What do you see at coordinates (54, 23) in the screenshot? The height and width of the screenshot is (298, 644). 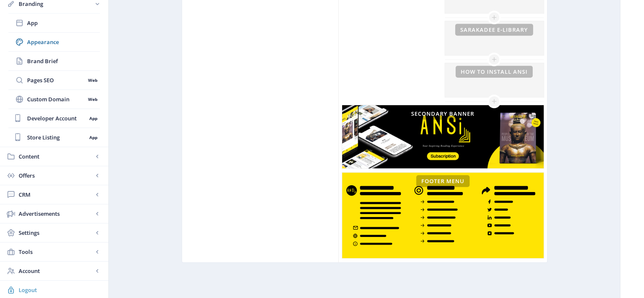 I see `a: App` at bounding box center [54, 23].